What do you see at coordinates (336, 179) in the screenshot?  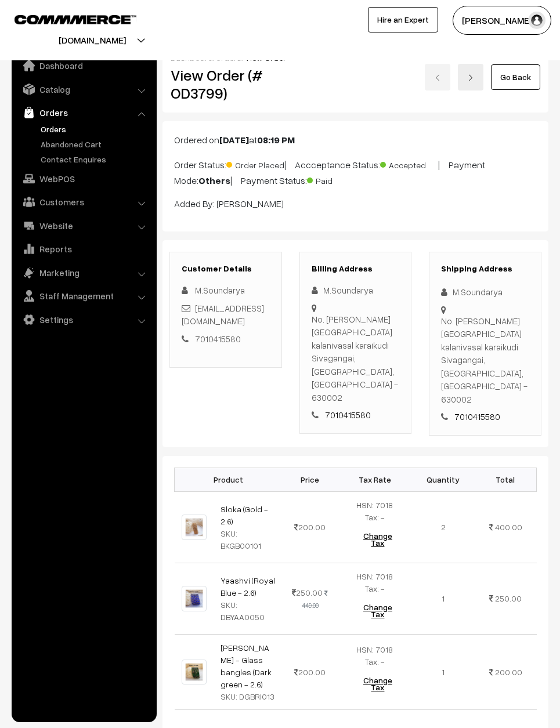 I see `span: Paid` at bounding box center [336, 179].